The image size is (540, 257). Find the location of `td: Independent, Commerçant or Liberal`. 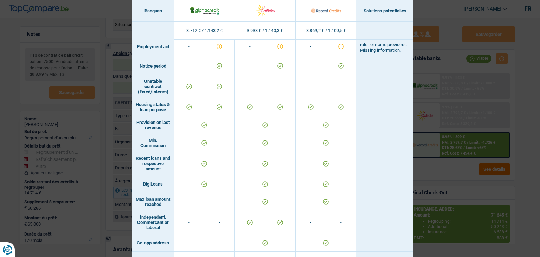

td: Independent, Commerçant or Liberal is located at coordinates (153, 222).